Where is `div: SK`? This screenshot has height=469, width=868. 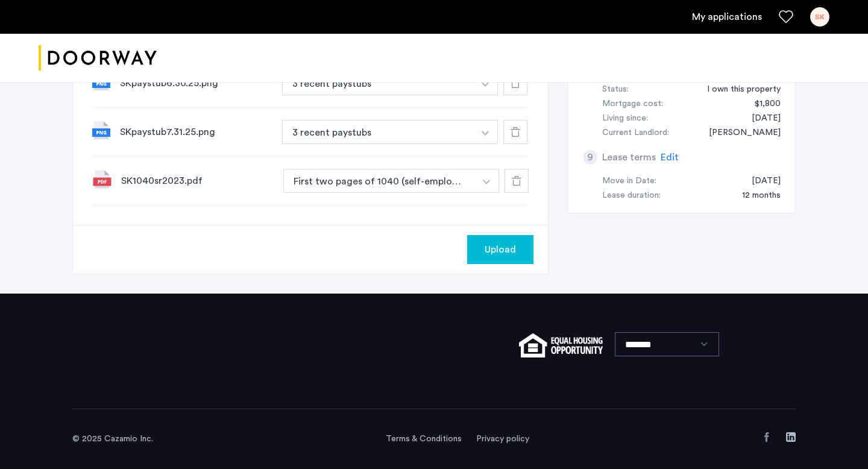
div: SK is located at coordinates (820, 17).